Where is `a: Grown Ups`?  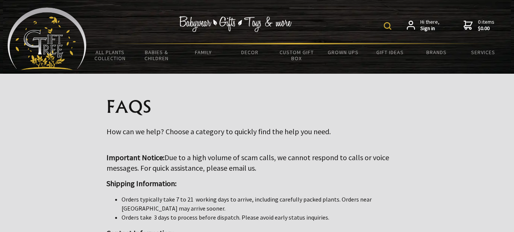
a: Grown Ups is located at coordinates (343, 52).